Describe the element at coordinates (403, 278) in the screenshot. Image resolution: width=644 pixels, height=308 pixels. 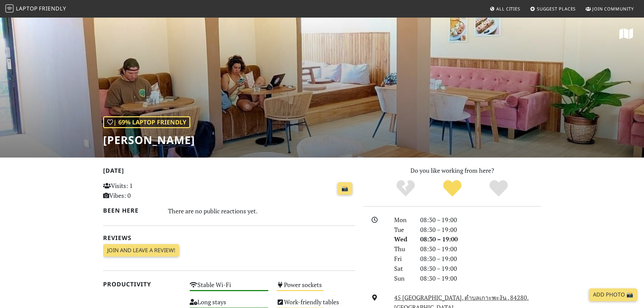
I see `div: Sun` at that location.